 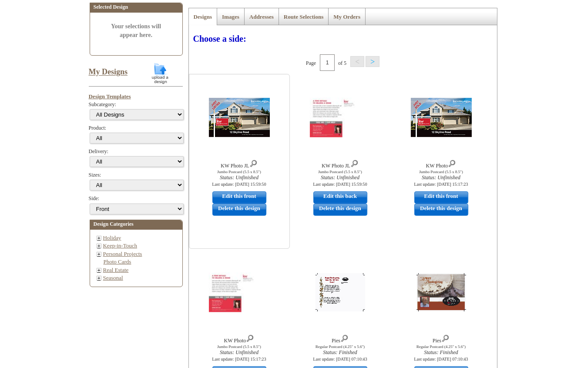 I want to click on span: Choose a side:, so click(x=220, y=39).